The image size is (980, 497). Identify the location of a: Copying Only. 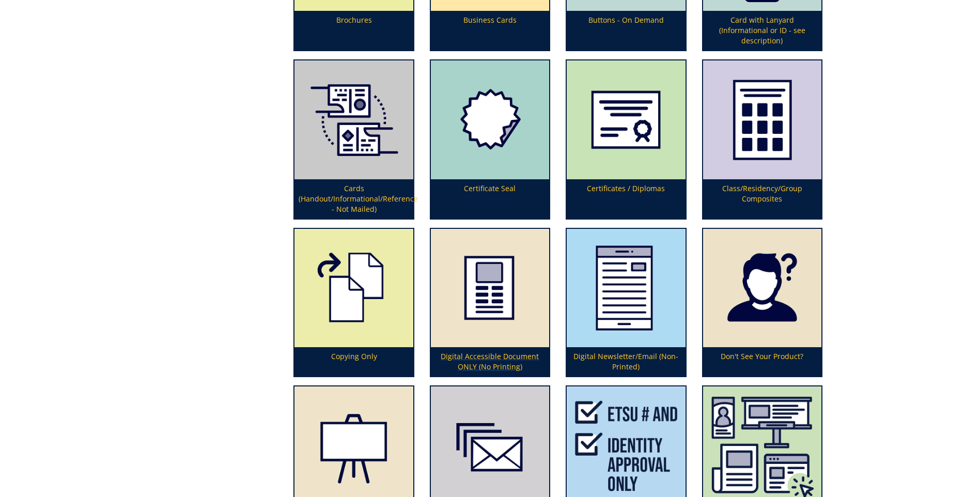
(353, 302).